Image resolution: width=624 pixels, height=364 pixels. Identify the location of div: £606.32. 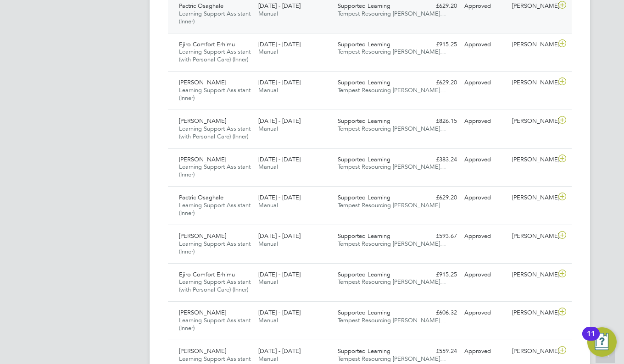
(437, 312).